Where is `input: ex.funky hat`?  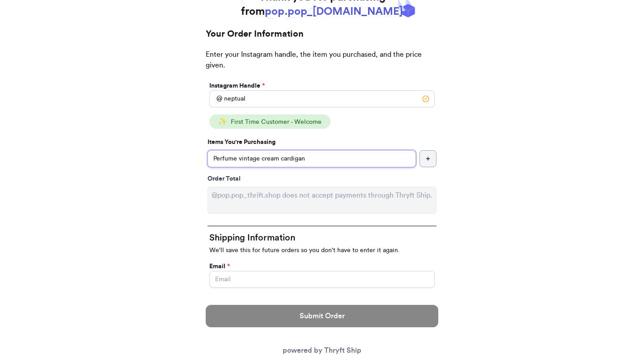
input: ex.funky hat is located at coordinates (312, 159).